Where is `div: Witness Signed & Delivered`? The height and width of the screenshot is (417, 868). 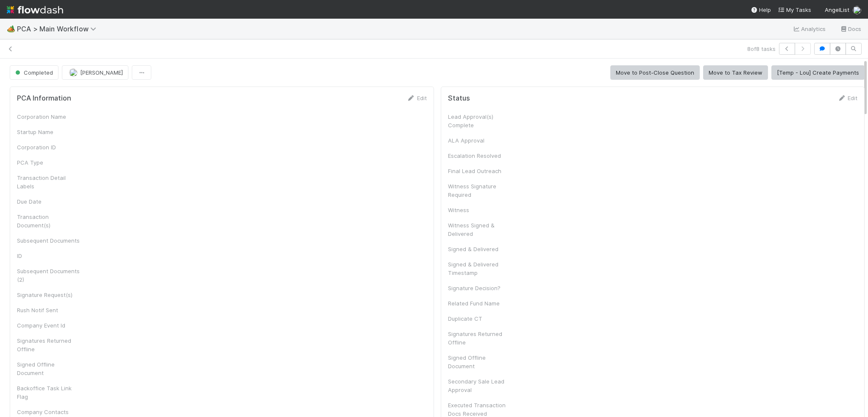
div: Witness Signed & Delivered is located at coordinates (480, 230).